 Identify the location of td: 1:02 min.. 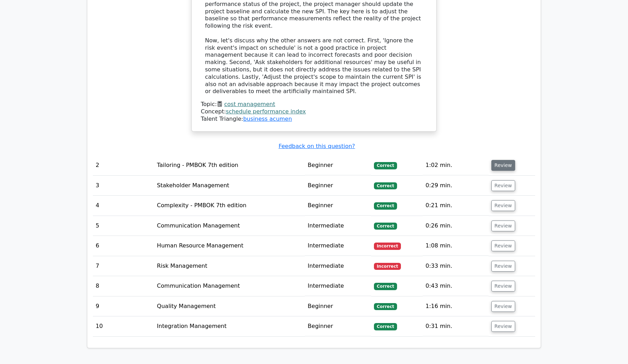
(455, 166).